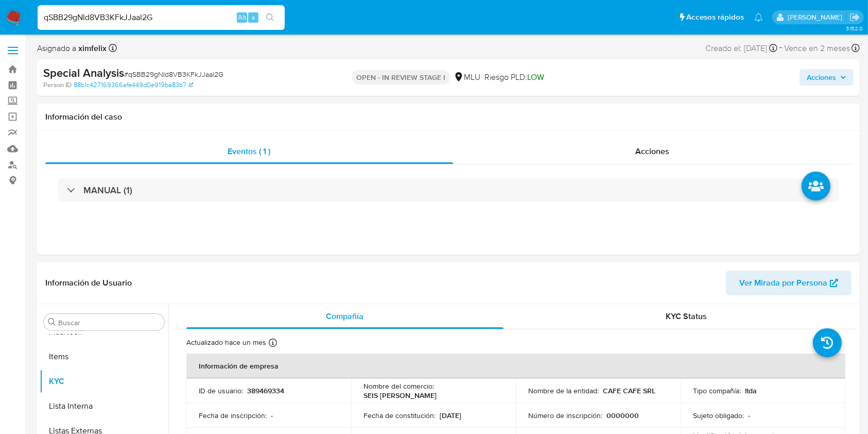  I want to click on b: Person ID, so click(57, 85).